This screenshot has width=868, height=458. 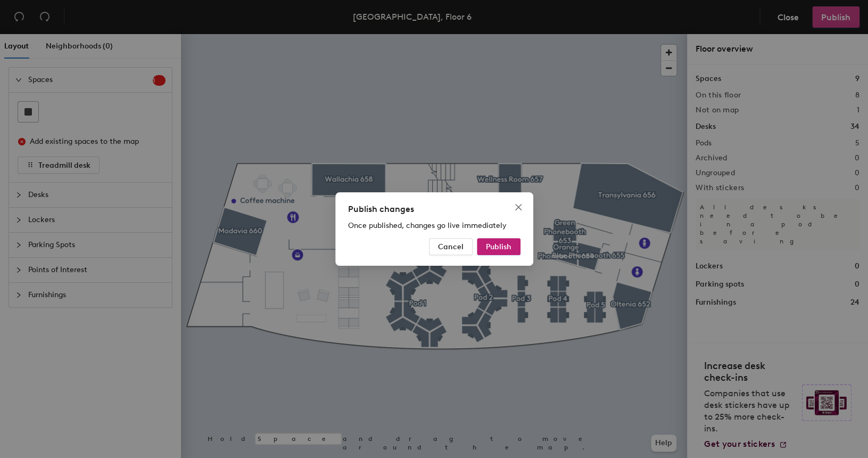 I want to click on span: Close, so click(x=519, y=208).